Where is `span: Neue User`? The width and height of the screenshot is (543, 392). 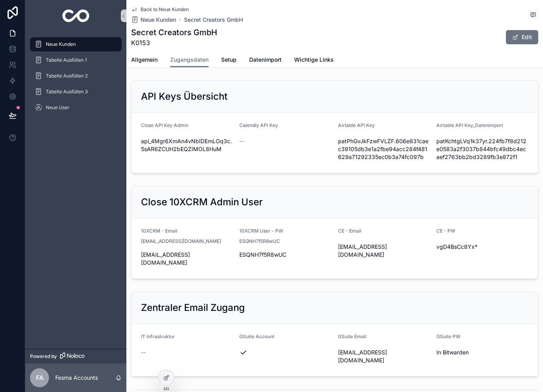 span: Neue User is located at coordinates (58, 108).